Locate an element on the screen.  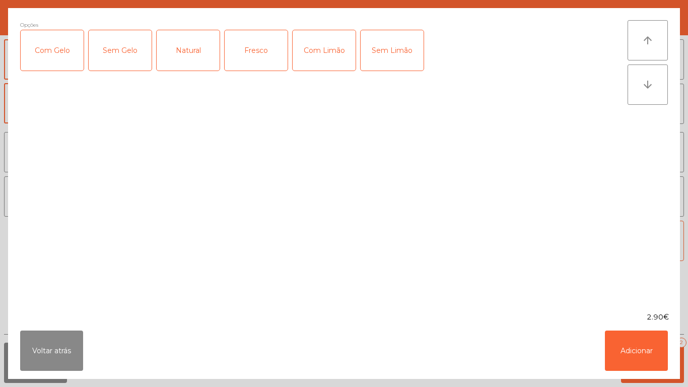
div: 2.90€ is located at coordinates (344, 317).